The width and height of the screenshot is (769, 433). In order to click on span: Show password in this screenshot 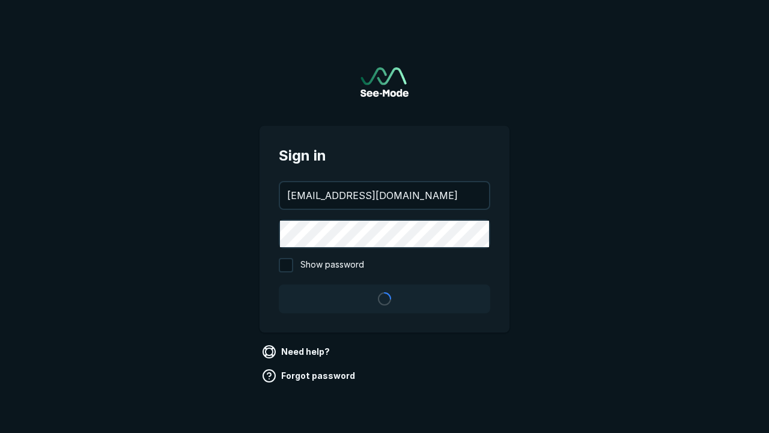, I will do `click(332, 265)`.